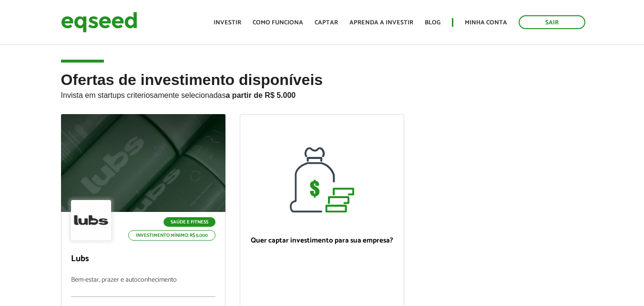  What do you see at coordinates (261, 95) in the screenshot?
I see `strong: a partir de R$ 5.000` at bounding box center [261, 95].